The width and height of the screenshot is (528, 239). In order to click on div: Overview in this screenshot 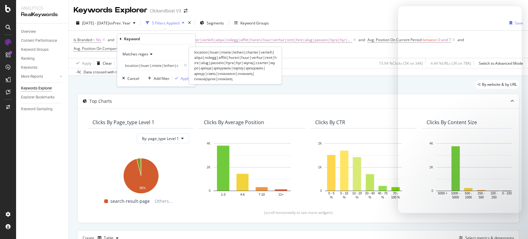, I will do `click(28, 32)`.